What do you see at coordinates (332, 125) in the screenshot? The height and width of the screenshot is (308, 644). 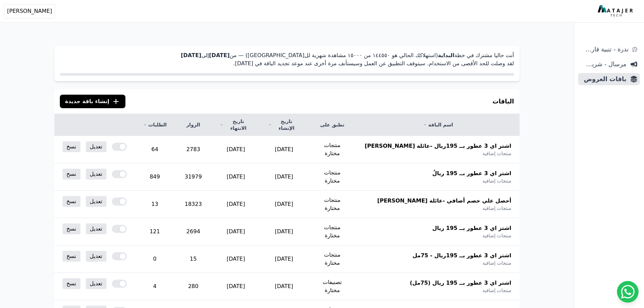 I see `th: تطبق على` at bounding box center [332, 125].